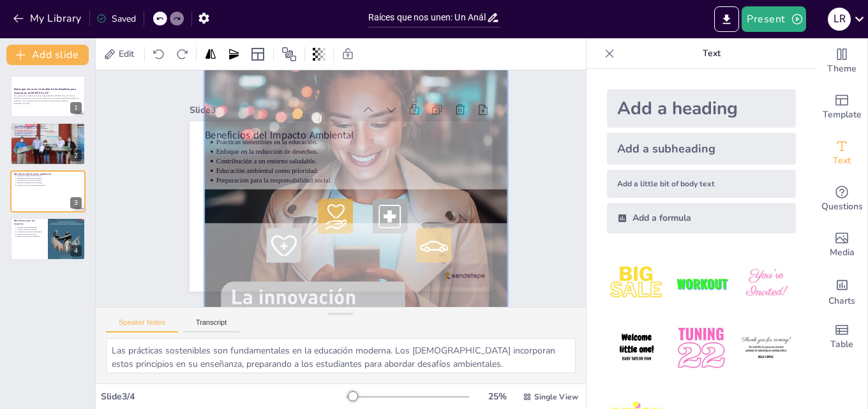 Image resolution: width=868 pixels, height=409 pixels. I want to click on span: Template, so click(841, 115).